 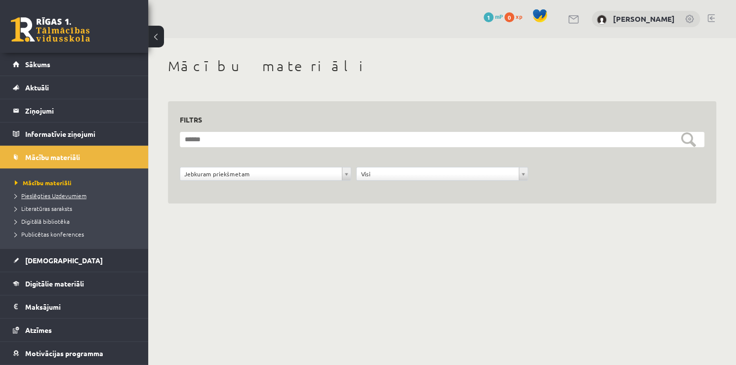 What do you see at coordinates (509, 17) in the screenshot?
I see `span: 0` at bounding box center [509, 17].